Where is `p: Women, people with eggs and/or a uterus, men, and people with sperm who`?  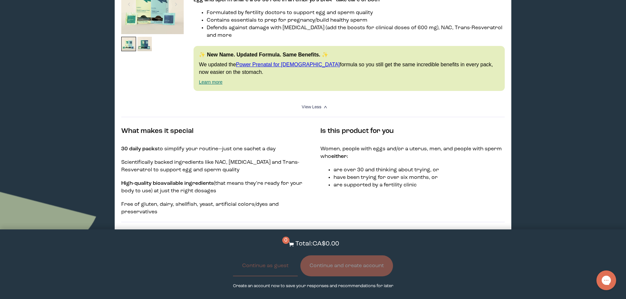 p: Women, people with eggs and/or a uterus, men, and people with sperm who is located at coordinates (412, 153).